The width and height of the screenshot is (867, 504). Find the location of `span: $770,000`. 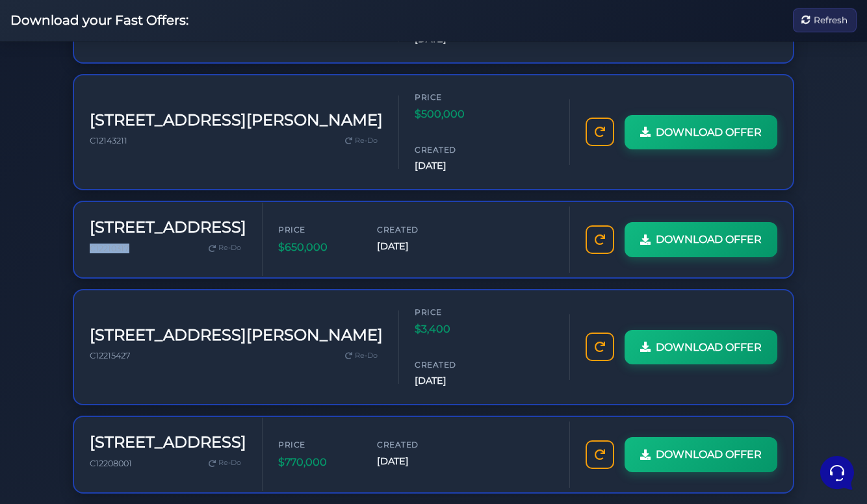

span: $770,000 is located at coordinates (317, 463).